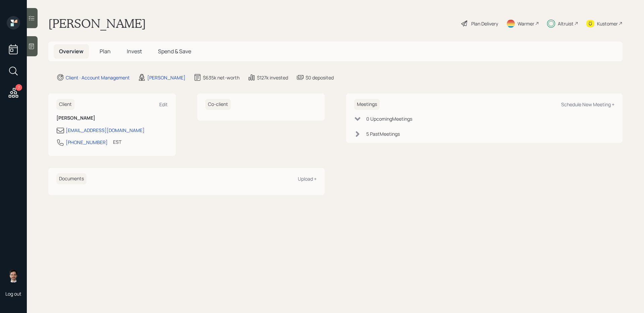 This screenshot has width=644, height=313. Describe the element at coordinates (105, 51) in the screenshot. I see `span: Plan` at that location.